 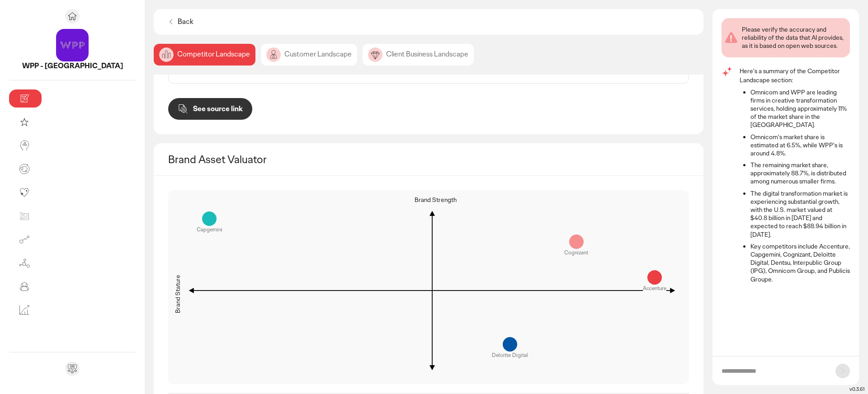 I want to click on p: WPP - USA, so click(x=72, y=66).